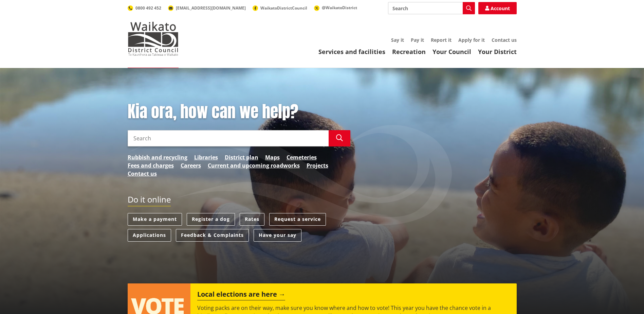 The height and width of the screenshot is (314, 644). Describe the element at coordinates (498, 8) in the screenshot. I see `a: Account` at that location.